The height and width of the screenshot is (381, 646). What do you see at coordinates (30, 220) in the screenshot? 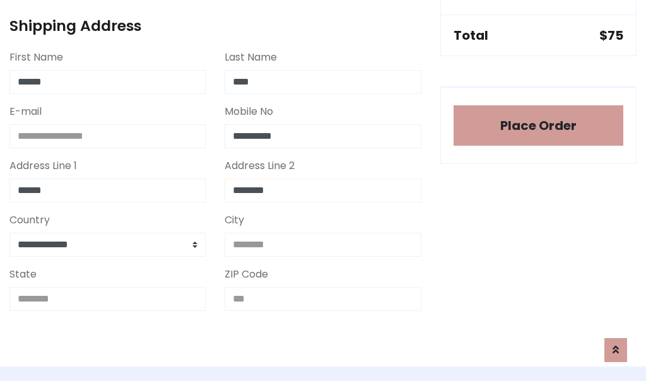
I see `label: Country` at bounding box center [30, 220].